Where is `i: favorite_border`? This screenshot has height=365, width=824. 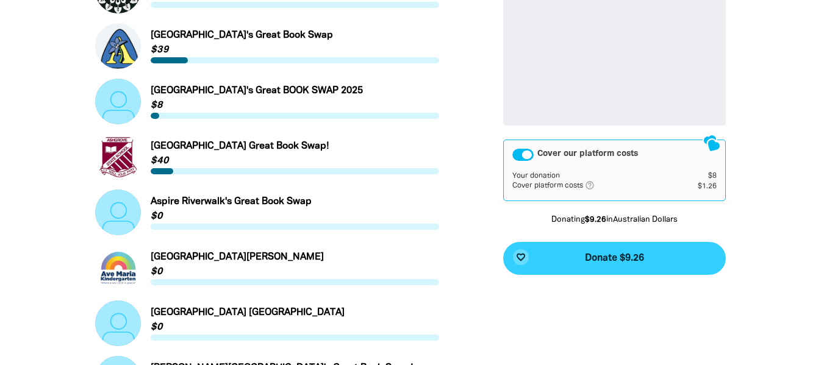
i: favorite_border is located at coordinates (521, 257).